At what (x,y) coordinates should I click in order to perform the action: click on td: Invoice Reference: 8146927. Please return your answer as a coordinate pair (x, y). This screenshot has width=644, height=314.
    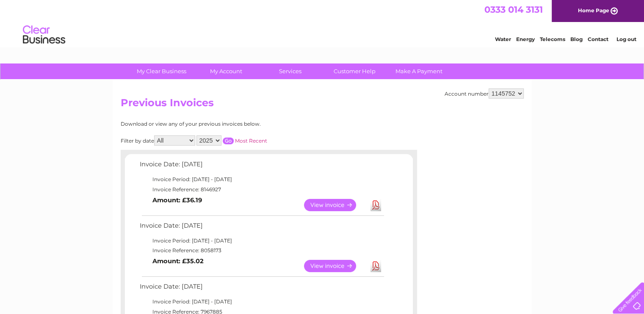
    Looking at the image, I should click on (261, 190).